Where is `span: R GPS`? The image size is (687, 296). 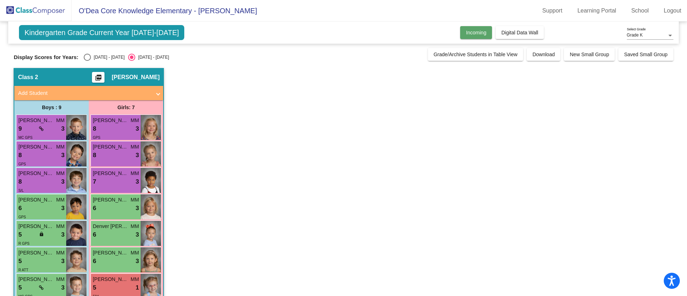 span: R GPS is located at coordinates (24, 243).